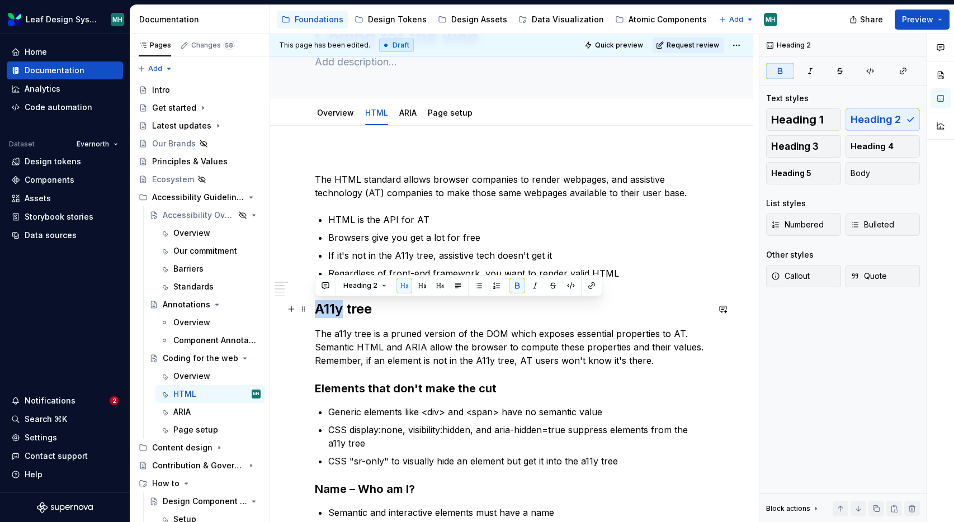 This screenshot has width=954, height=522. I want to click on div: List styles, so click(786, 204).